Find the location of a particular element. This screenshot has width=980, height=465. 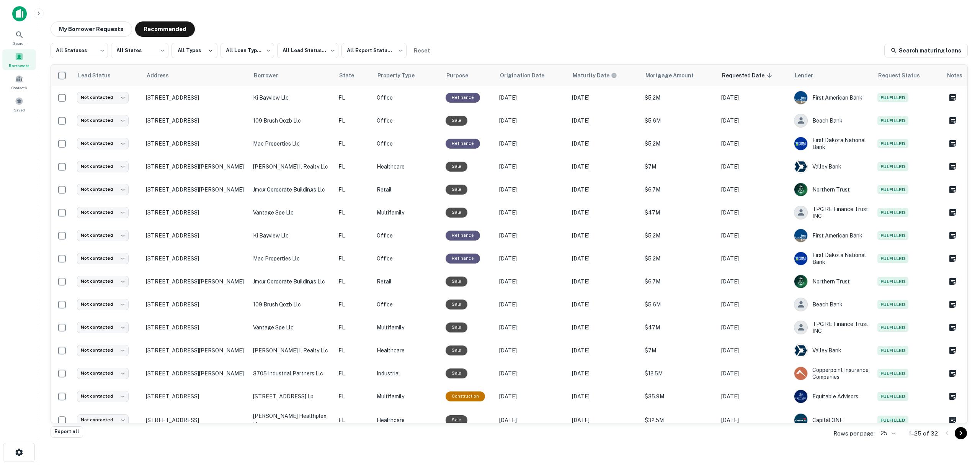

p: 3705 industrial partners llc is located at coordinates (292, 374).